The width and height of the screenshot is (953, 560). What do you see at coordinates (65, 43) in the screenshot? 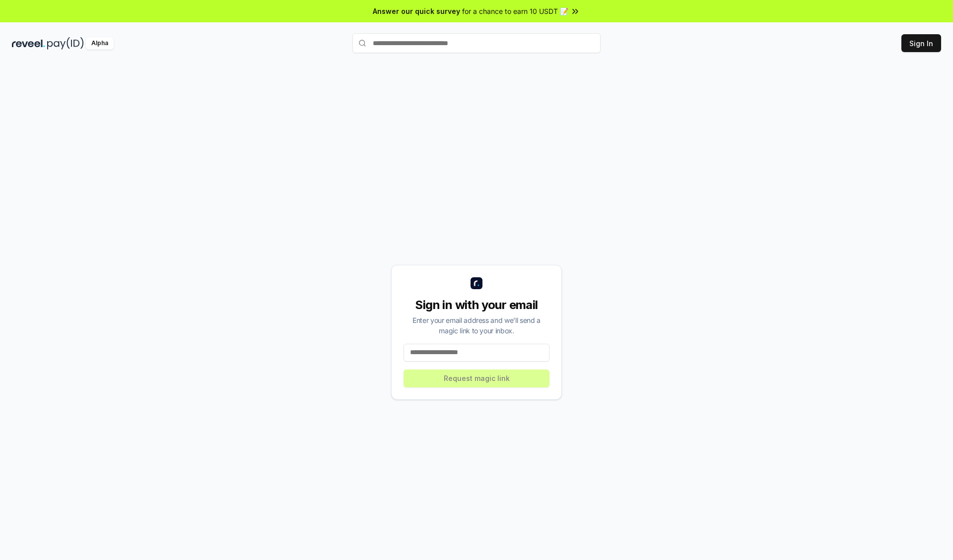
I see `img: pay_id` at bounding box center [65, 43].